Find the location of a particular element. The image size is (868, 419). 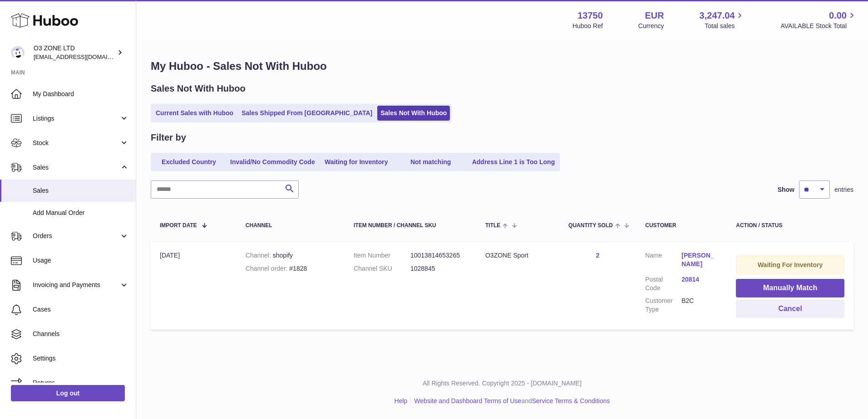

button: Manually Match is located at coordinates (790, 288).